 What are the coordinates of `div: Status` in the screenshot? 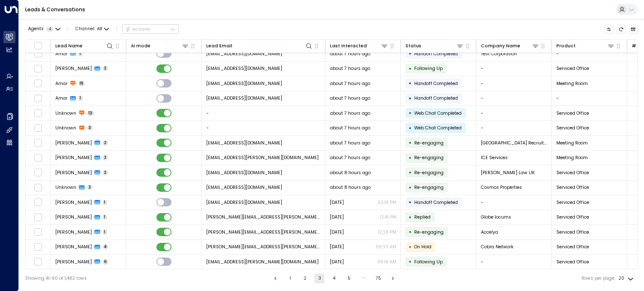 It's located at (435, 46).